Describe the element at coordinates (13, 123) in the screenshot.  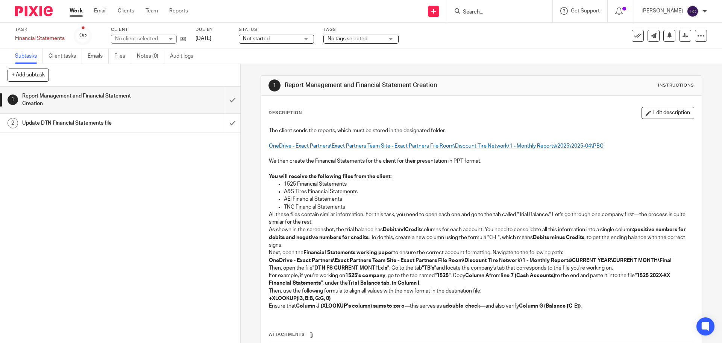
I see `div: 2` at that location.